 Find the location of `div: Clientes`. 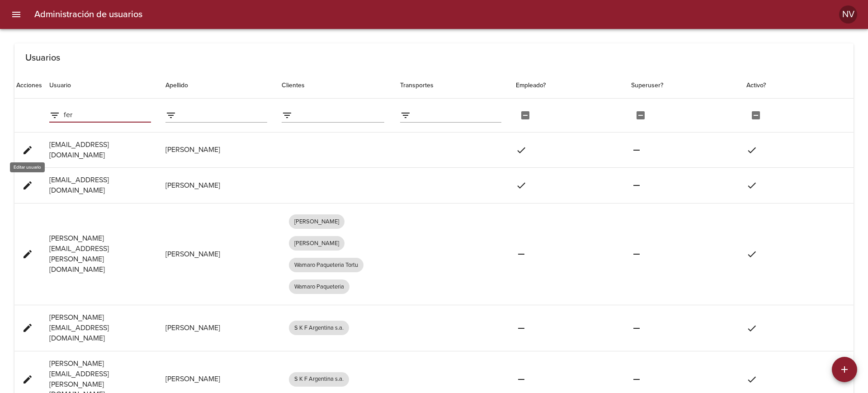

div: Clientes is located at coordinates (293, 85).